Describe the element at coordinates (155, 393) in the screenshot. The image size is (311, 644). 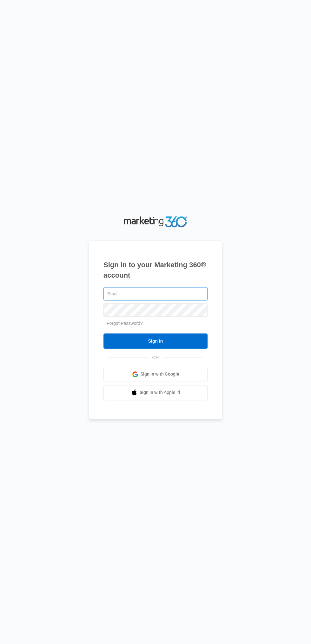
I see `a: Sign in with Apple Id` at that location.